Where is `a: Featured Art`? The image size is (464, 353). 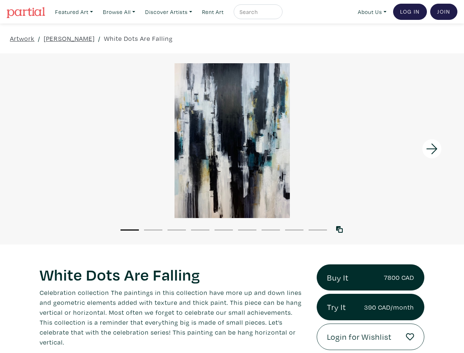
a: Featured Art is located at coordinates (74, 12).